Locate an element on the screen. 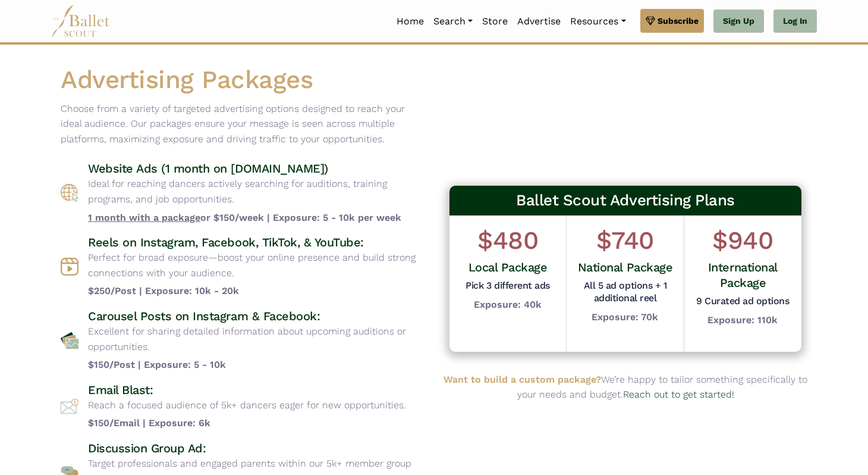 The height and width of the screenshot is (475, 868). p: Ideal for reaching dancers actively searching for auditions, training programs, and job opportuni... is located at coordinates (257, 191).